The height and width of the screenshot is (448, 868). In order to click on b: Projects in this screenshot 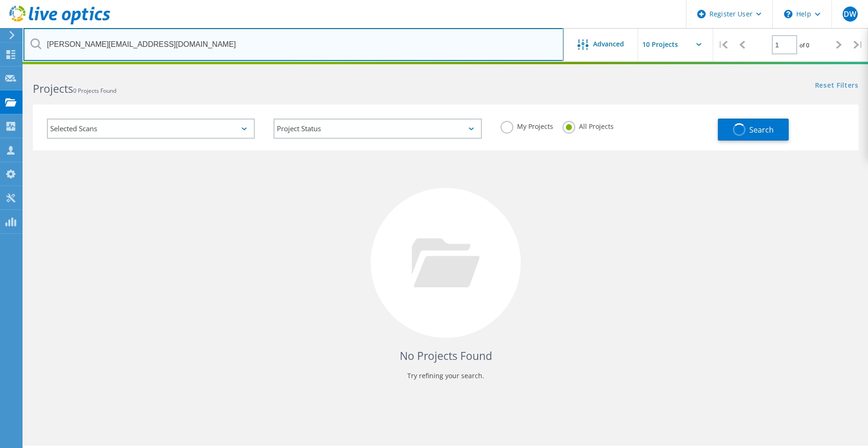, I will do `click(53, 88)`.